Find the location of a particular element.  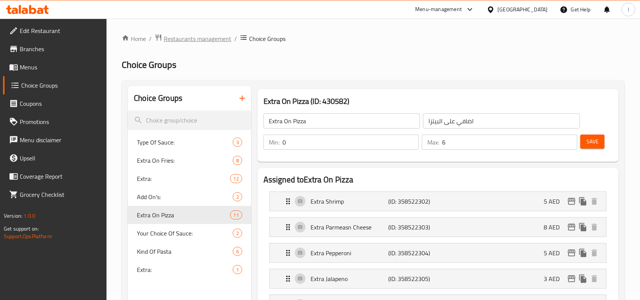

p: Min: is located at coordinates (274, 142).